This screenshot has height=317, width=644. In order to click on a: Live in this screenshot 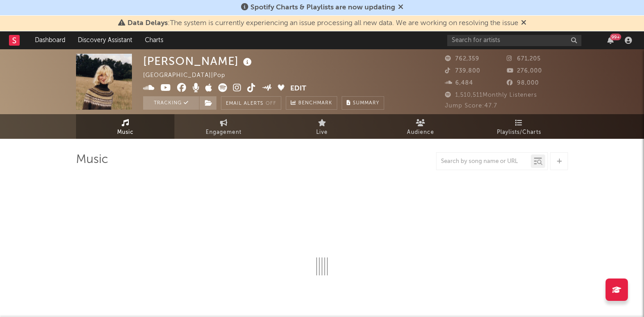, I will do `click(322, 126)`.